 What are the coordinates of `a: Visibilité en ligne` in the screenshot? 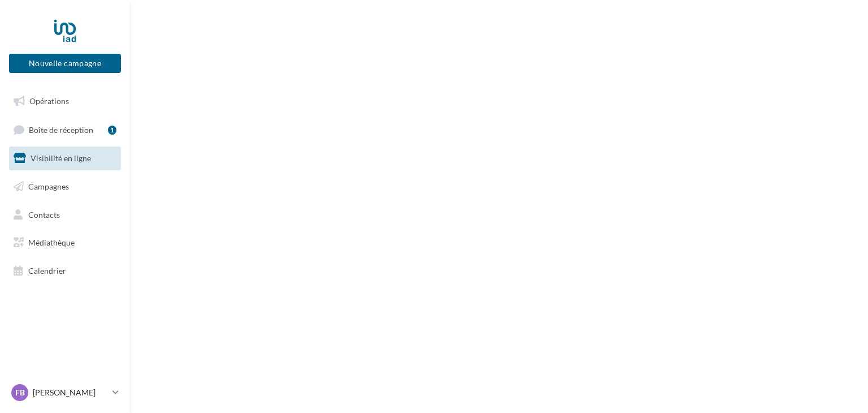 It's located at (65, 158).